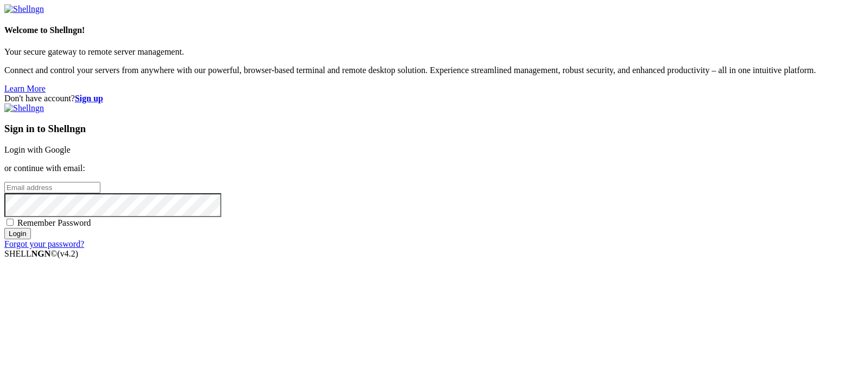  I want to click on a: Learn More, so click(25, 88).